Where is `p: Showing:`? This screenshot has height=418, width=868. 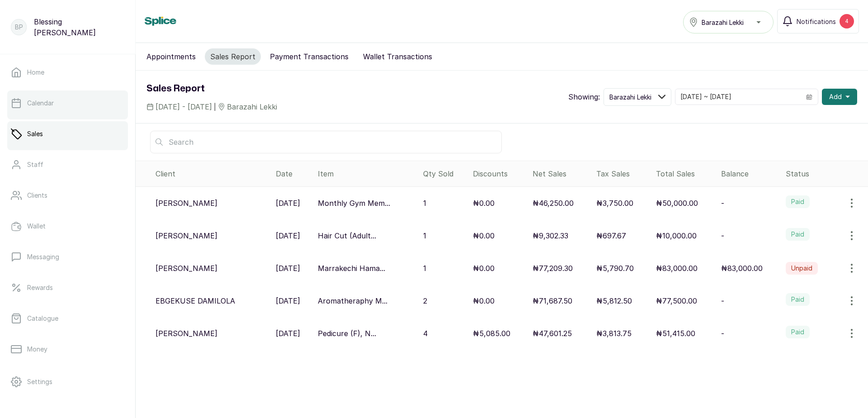
p: Showing: is located at coordinates (584, 97).